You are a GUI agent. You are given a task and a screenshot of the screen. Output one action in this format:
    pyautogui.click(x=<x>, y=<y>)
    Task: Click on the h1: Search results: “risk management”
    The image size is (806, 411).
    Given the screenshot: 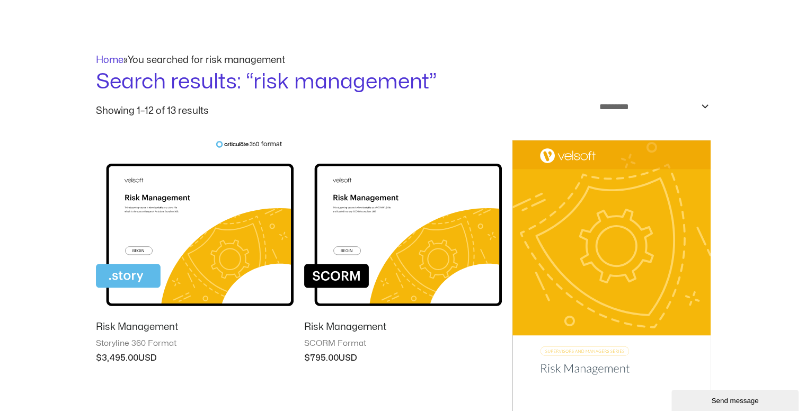 What is the action you would take?
    pyautogui.click(x=403, y=82)
    